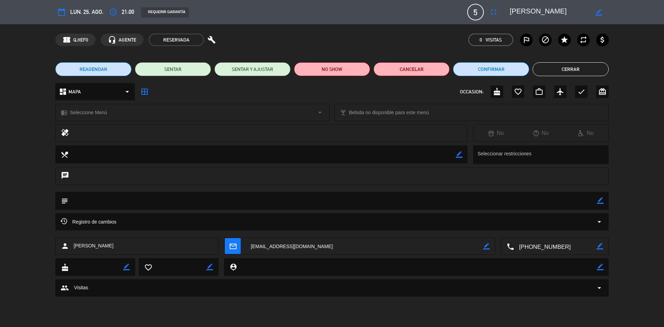 The width and height of the screenshot is (664, 327). I want to click on span: Registro de cambios, so click(89, 222).